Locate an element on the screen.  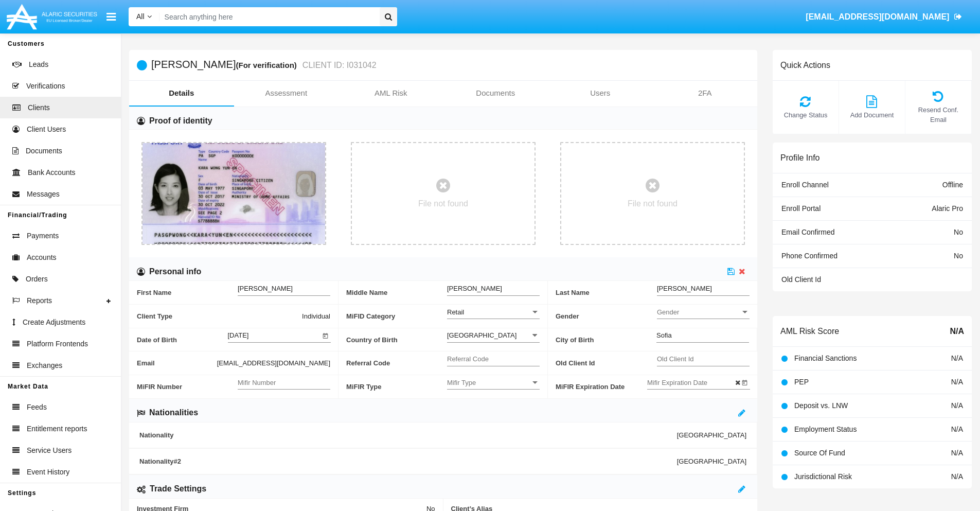
span: City of Birth is located at coordinates (606, 339).